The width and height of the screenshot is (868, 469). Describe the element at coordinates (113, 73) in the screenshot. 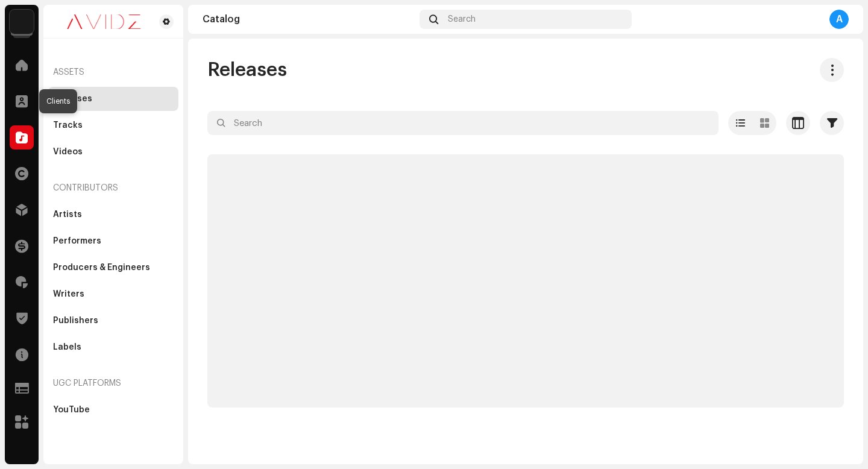

I see `div: Assets` at that location.